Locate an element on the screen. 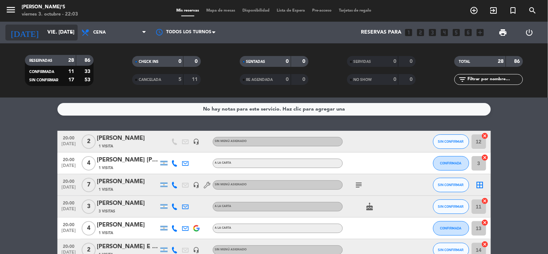 The width and height of the screenshot is (548, 254). i: turned_in_not is located at coordinates (513, 10).